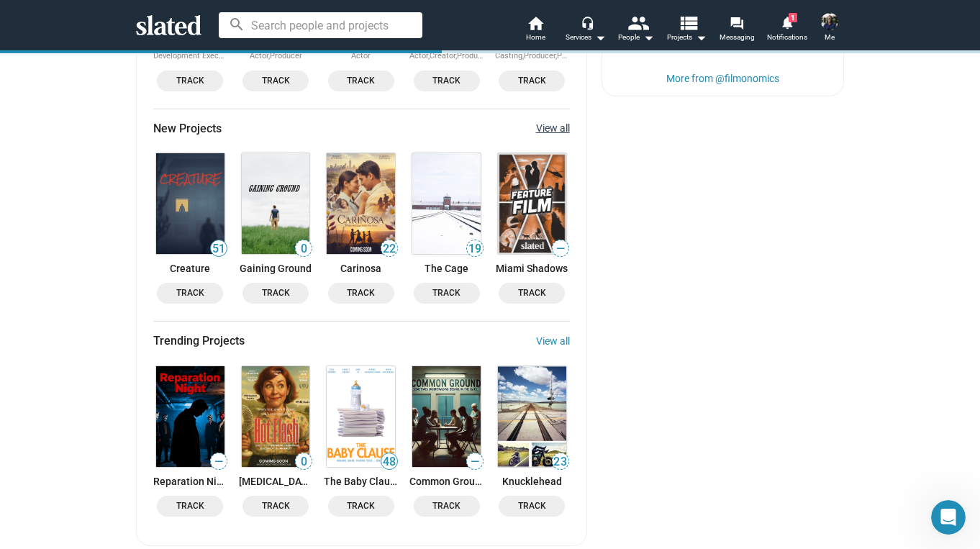 The width and height of the screenshot is (980, 549). I want to click on button: People, so click(636, 30).